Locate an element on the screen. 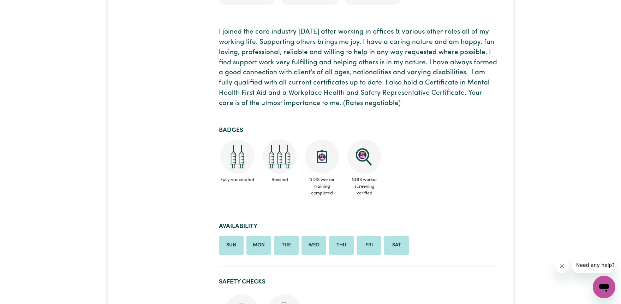 The height and width of the screenshot is (304, 621). li: Available on Thursday is located at coordinates (341, 245).